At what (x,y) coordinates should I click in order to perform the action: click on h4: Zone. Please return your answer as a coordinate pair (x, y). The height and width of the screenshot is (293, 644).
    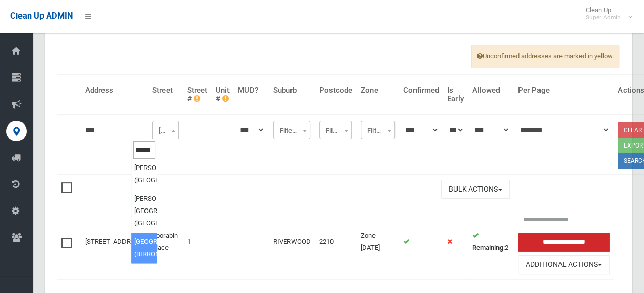
    Looking at the image, I should click on (378, 90).